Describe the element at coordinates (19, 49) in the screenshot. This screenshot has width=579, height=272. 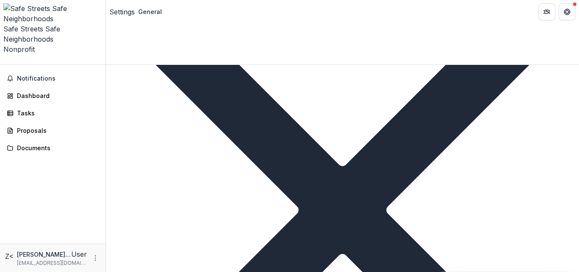
I see `span: Nonprofit` at that location.